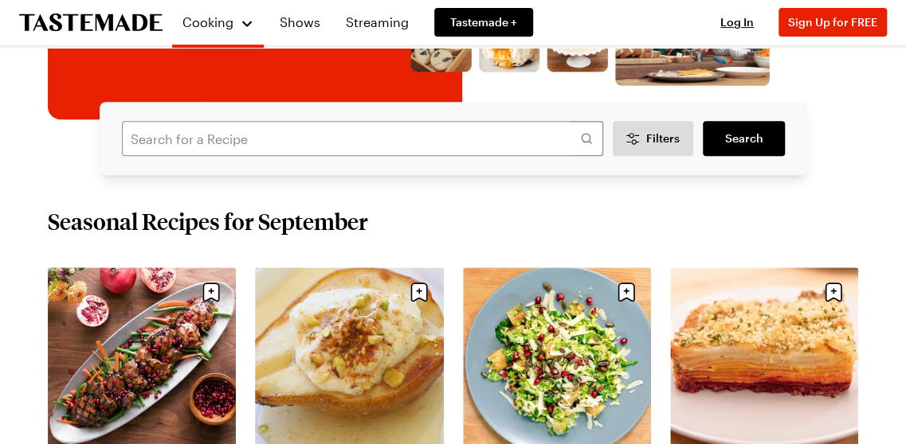  I want to click on span: Sign Up for FREE, so click(832, 22).